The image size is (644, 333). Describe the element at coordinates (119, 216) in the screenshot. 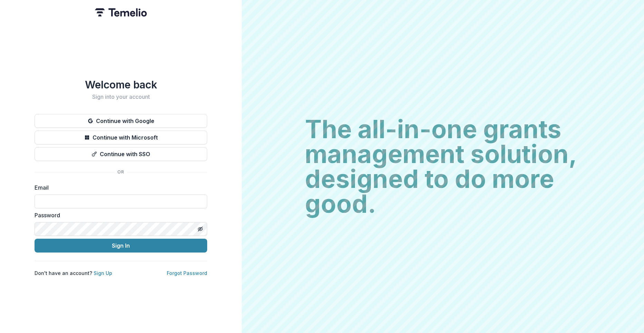

I see `label: Password` at that location.